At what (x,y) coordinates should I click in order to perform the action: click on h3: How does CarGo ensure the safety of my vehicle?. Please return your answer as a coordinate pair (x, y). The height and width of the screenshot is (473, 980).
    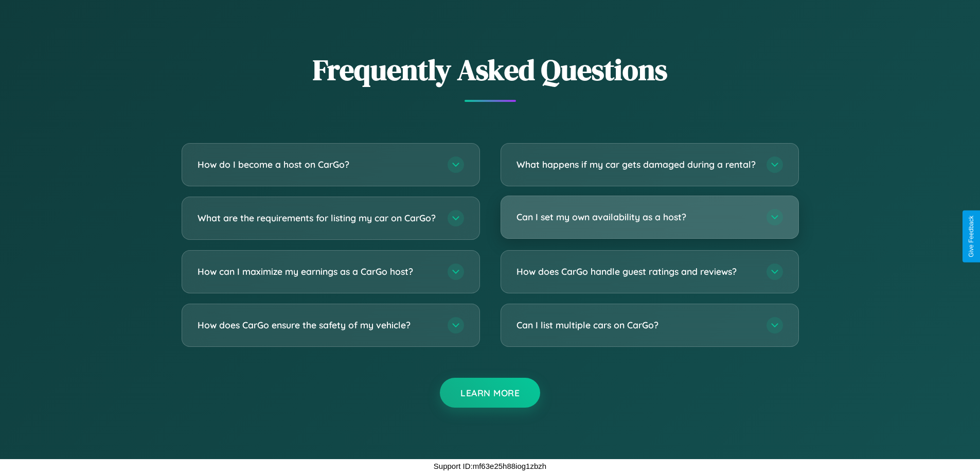
    Looking at the image, I should click on (318, 325).